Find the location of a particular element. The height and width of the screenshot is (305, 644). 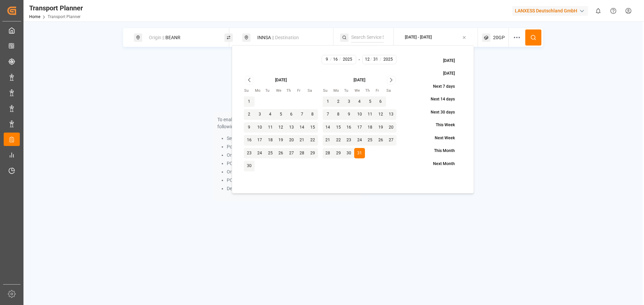

li: POL and Service String is located at coordinates (291, 163).